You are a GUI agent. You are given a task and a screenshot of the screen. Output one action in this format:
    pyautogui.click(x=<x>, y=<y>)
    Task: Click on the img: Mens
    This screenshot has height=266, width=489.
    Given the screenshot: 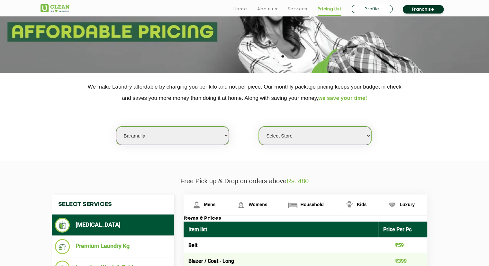 What is the action you would take?
    pyautogui.click(x=197, y=205)
    